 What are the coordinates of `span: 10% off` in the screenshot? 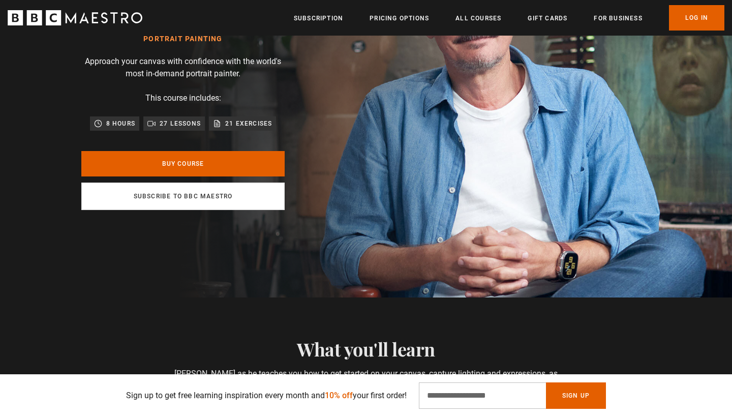 It's located at (339, 395).